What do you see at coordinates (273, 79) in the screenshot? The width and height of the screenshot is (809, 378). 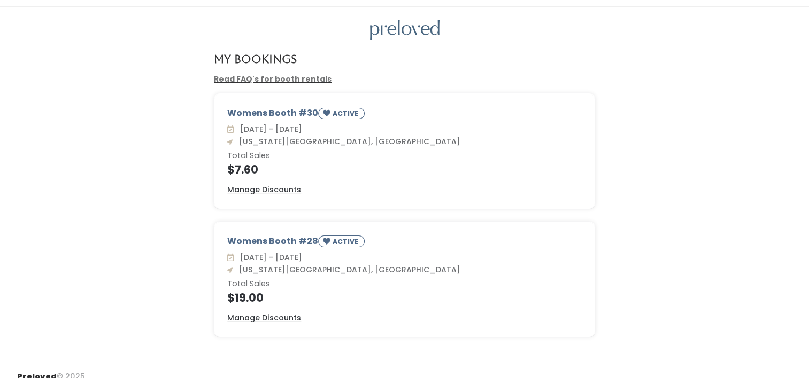 I see `a: Read FAQ's for booth rentals` at bounding box center [273, 79].